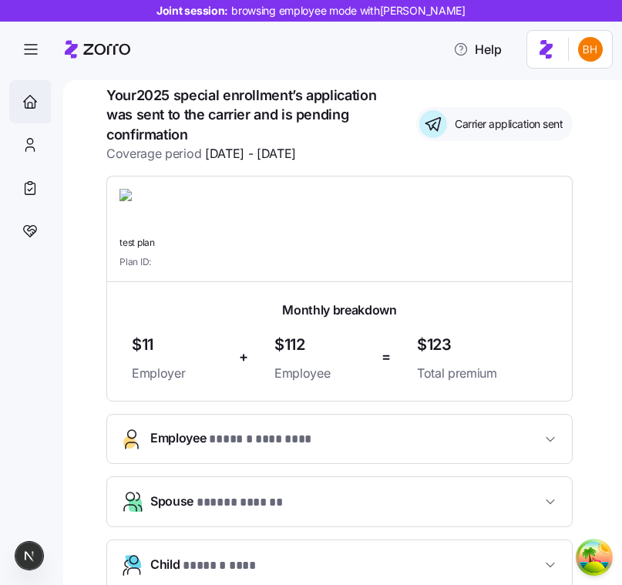 The width and height of the screenshot is (622, 585). I want to click on span: Spouse, so click(218, 502).